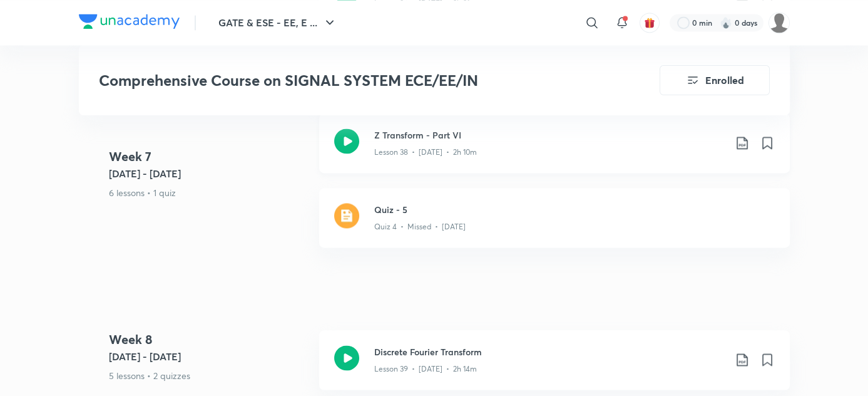 This screenshot has height=396, width=868. Describe the element at coordinates (550, 352) in the screenshot. I see `h3: Discrete Fourier Transform` at that location.